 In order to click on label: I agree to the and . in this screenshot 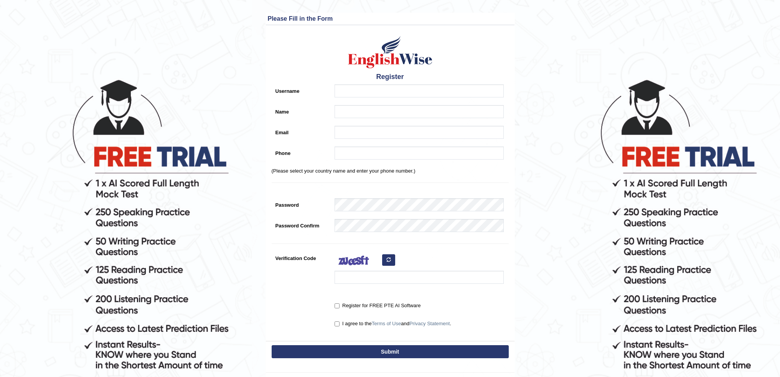, I will do `click(393, 324)`.